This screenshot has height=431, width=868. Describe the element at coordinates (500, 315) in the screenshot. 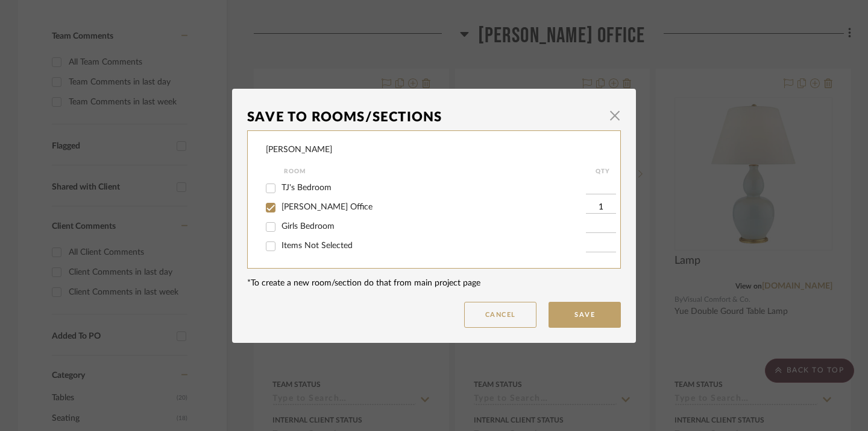

I see `button: Cancel` at that location.